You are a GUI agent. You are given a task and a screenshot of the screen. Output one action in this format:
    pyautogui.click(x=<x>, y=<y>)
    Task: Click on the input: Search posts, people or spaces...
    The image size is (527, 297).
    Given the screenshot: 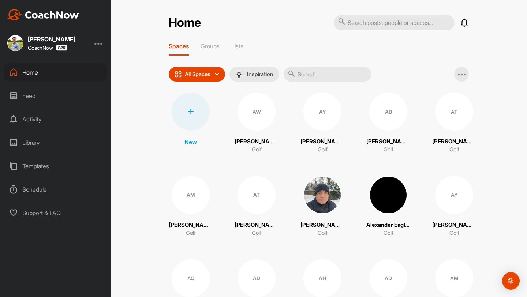 What is the action you would take?
    pyautogui.click(x=394, y=23)
    